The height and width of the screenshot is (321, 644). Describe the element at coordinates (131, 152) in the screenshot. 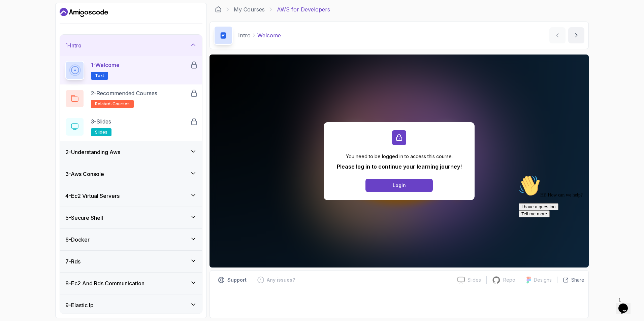

I see `button: 2-Understanding Aws` at that location.